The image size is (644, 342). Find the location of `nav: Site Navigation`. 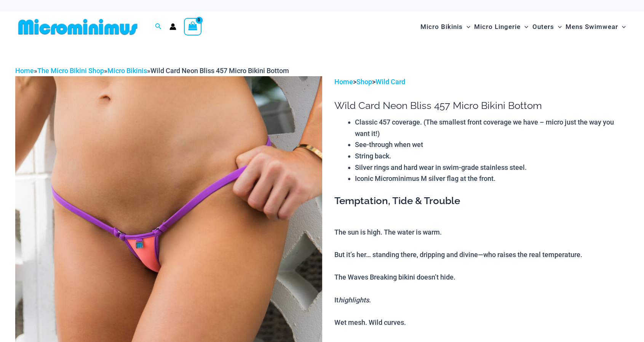

nav: Site Navigation is located at coordinates (523, 27).